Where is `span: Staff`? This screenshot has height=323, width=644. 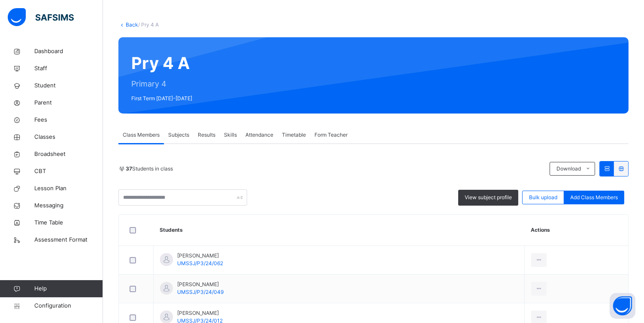
span: Staff is located at coordinates (69, 69).